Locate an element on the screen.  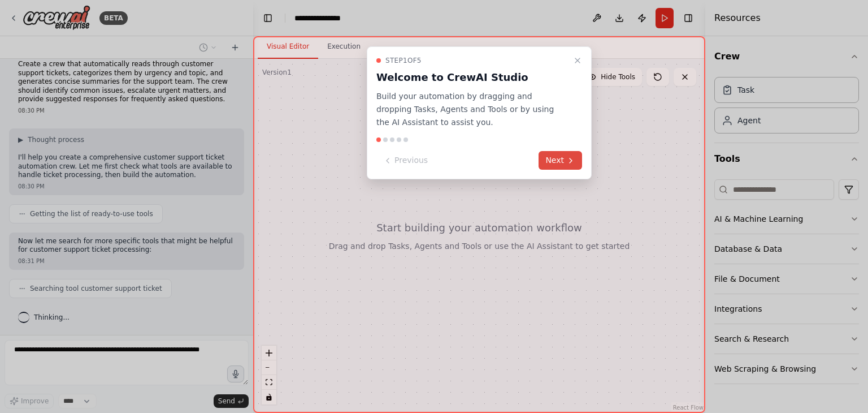
button: Hide left sidebar is located at coordinates (268, 18).